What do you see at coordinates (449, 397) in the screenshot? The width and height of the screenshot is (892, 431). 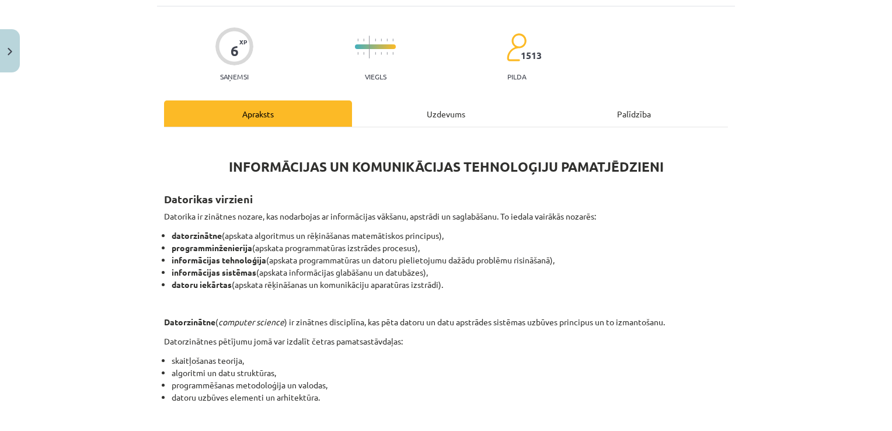 I see `li: datoru uzbūves elementi un arhitektūra.` at bounding box center [449, 397].